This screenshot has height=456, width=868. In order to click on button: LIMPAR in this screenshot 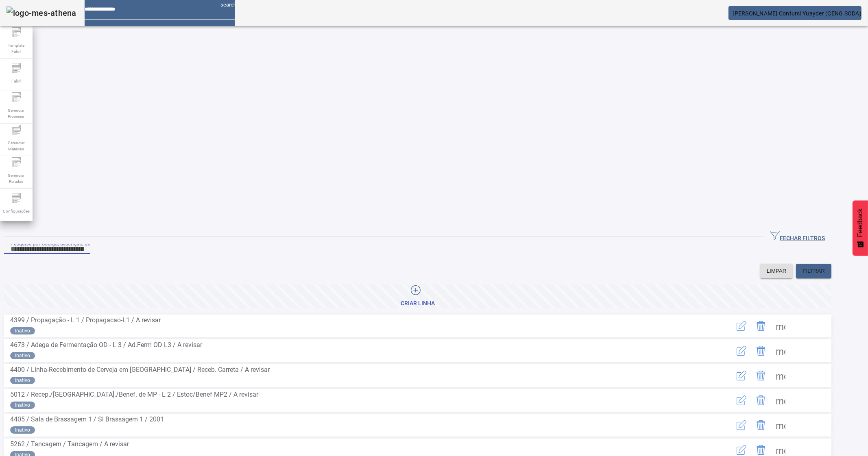, I will do `click(776, 271)`.